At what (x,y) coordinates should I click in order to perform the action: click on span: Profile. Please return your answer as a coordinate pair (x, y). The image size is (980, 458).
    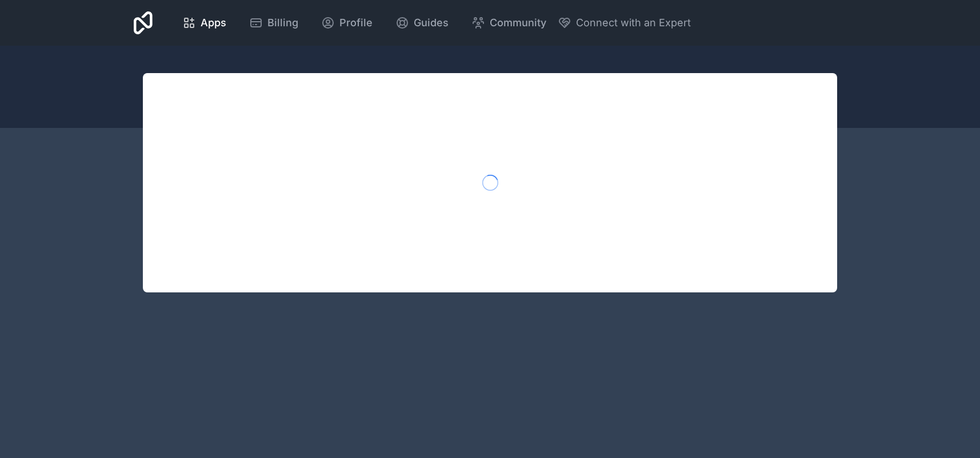
    Looking at the image, I should click on (356, 23).